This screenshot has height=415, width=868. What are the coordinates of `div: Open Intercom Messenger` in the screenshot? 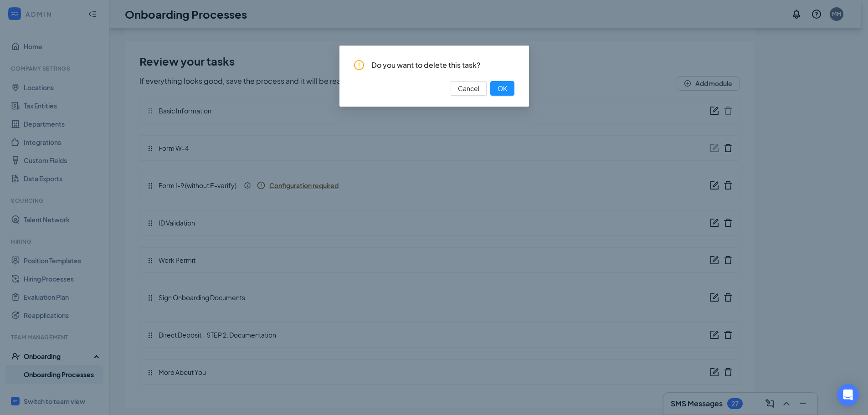 It's located at (848, 395).